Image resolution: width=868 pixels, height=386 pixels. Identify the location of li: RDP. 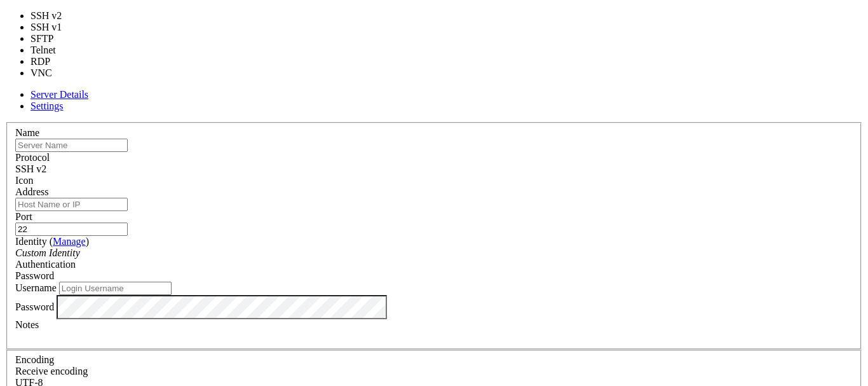
(52, 61).